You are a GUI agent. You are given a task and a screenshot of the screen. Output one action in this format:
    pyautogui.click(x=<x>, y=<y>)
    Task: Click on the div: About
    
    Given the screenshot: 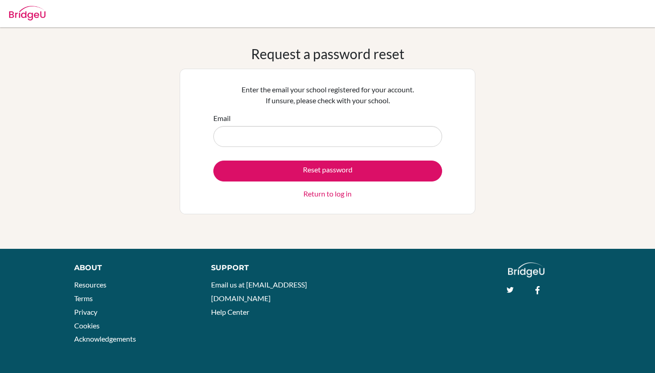 What is the action you would take?
    pyautogui.click(x=132, y=268)
    